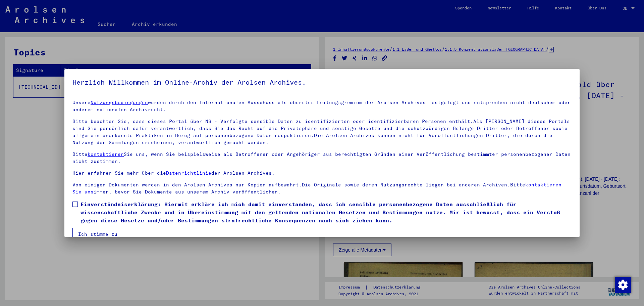 The image size is (644, 306). I want to click on img: Change consent, so click(623, 285).